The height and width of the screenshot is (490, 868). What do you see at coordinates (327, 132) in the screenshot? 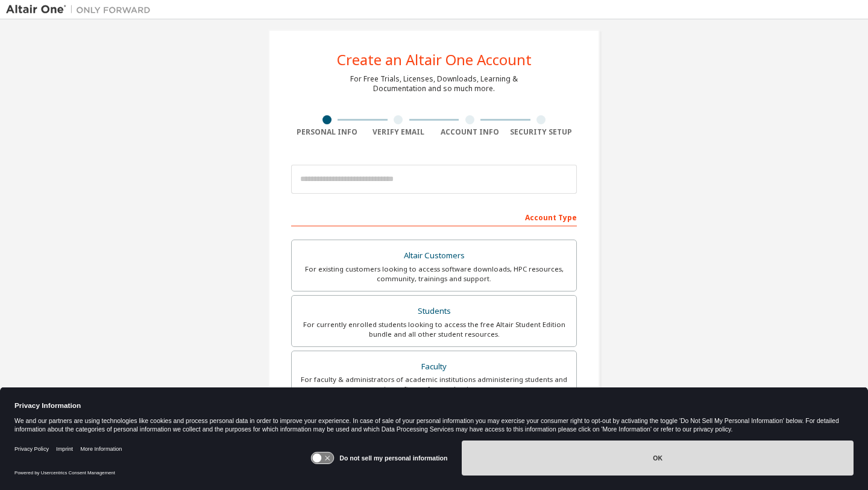
I see `div: Personal Info` at bounding box center [327, 132].